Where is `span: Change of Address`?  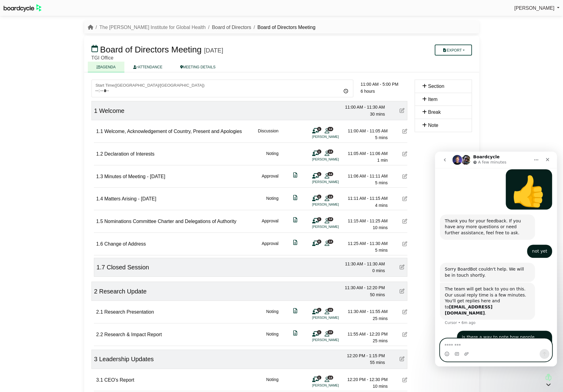 span: Change of Address is located at coordinates (125, 244).